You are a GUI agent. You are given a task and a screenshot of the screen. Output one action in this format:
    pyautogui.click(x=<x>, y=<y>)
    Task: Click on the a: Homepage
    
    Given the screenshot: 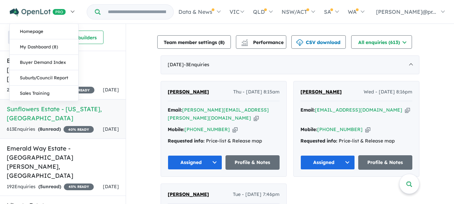 What is the action you would take?
    pyautogui.click(x=44, y=32)
    